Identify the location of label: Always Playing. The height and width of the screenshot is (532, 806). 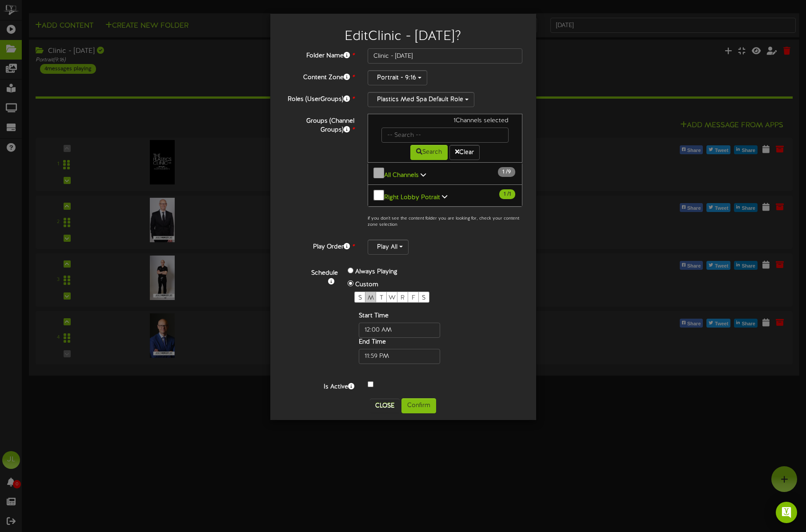
(376, 272).